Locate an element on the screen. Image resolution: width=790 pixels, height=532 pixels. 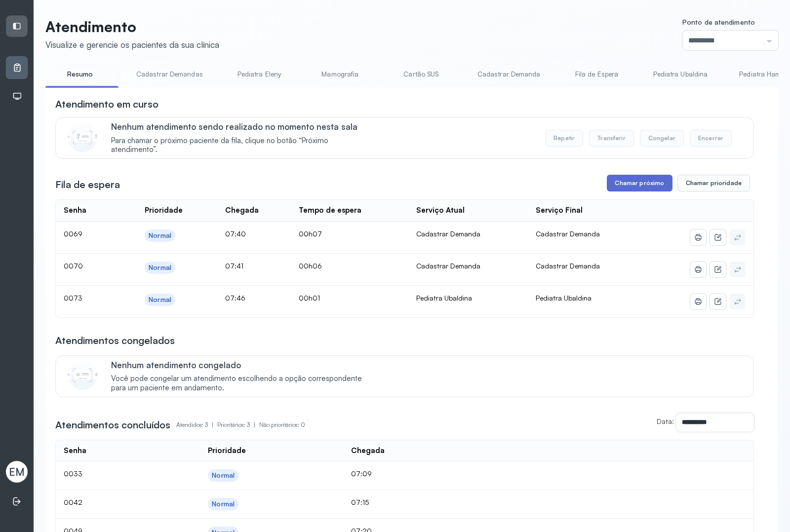
button: Congelar is located at coordinates (661, 138).